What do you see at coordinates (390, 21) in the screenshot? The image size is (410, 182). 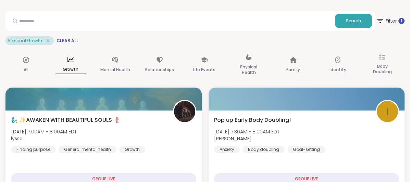 I see `button: Filter 1` at bounding box center [390, 21].